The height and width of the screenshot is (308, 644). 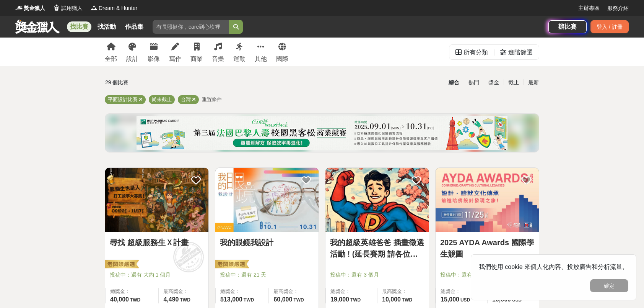 I want to click on a: 設計, so click(x=133, y=52).